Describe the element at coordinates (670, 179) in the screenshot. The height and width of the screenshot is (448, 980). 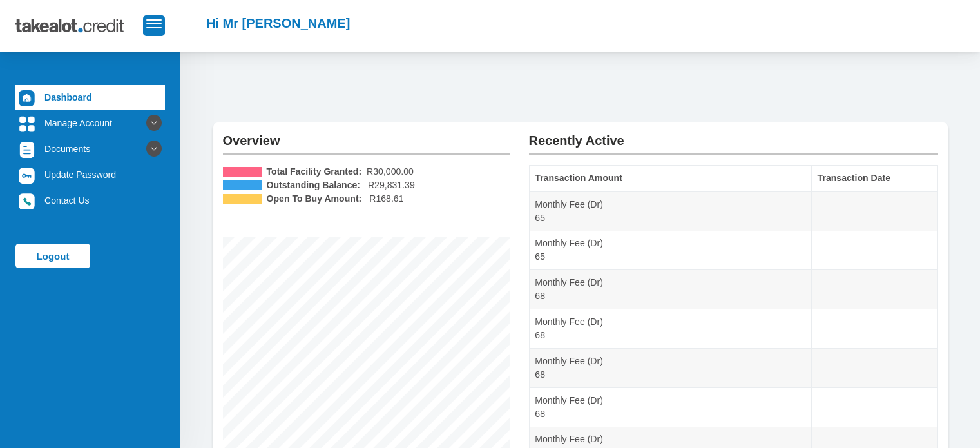
I see `th: Transaction Amount` at that location.